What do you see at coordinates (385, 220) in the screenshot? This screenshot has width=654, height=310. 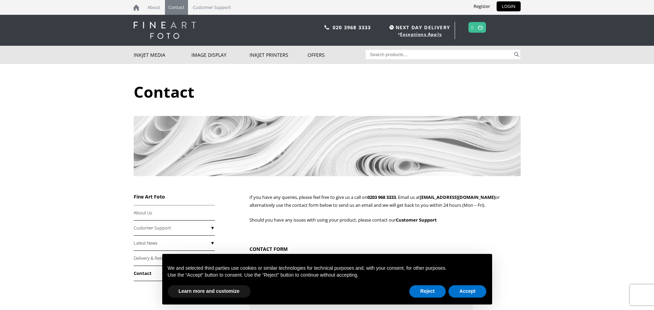 I see `p: Should you have any issues with using your product, please contact our` at bounding box center [385, 220].